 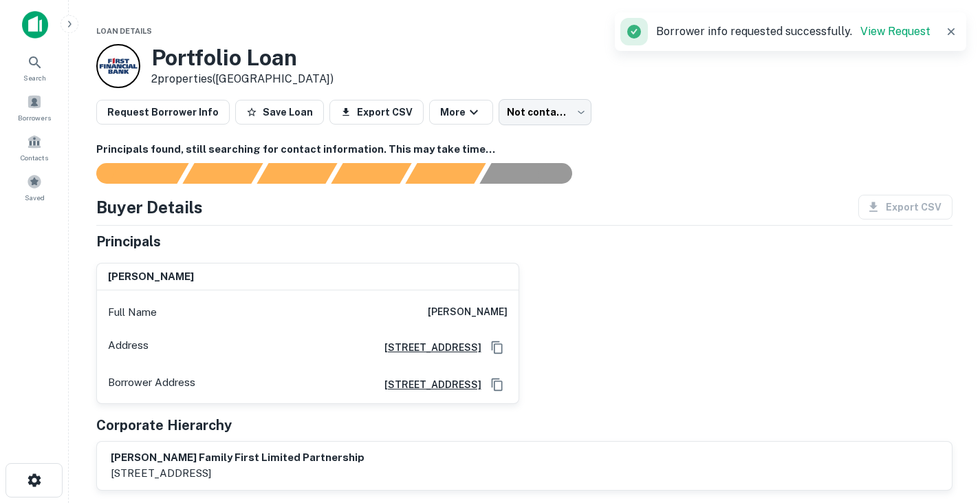 What do you see at coordinates (34, 107) in the screenshot?
I see `a: Borrowers` at bounding box center [34, 107].